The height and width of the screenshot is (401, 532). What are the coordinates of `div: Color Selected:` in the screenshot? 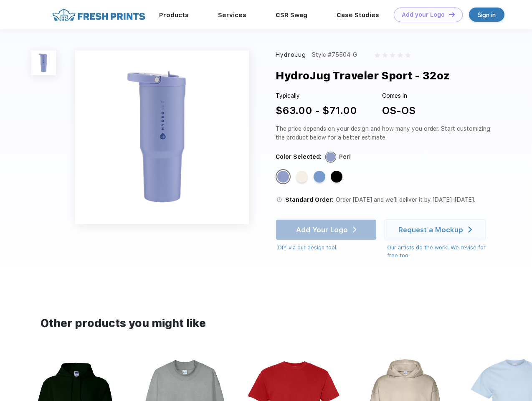 It's located at (298, 157).